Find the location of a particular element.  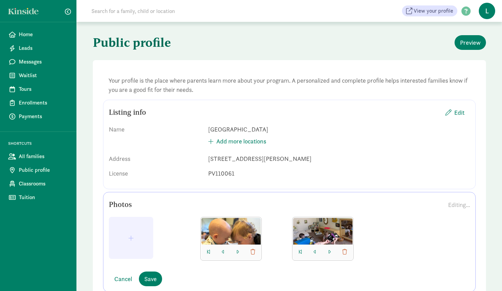

span: Tours is located at coordinates (43, 89).